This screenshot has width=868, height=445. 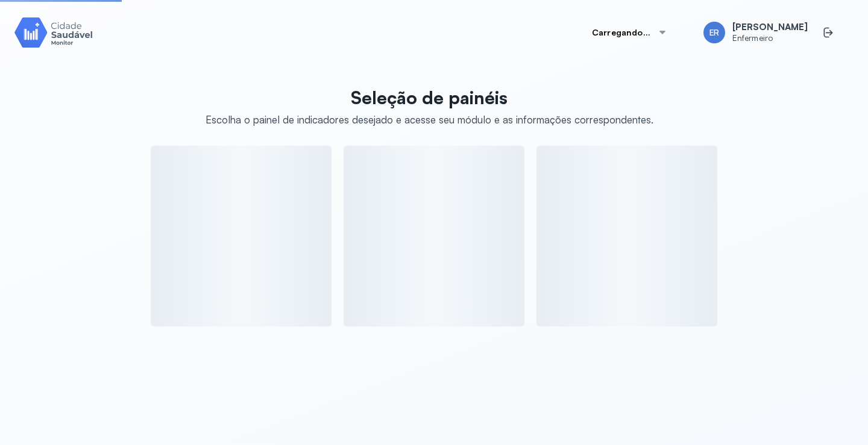 What do you see at coordinates (714, 32) in the screenshot?
I see `span: ER` at bounding box center [714, 32].